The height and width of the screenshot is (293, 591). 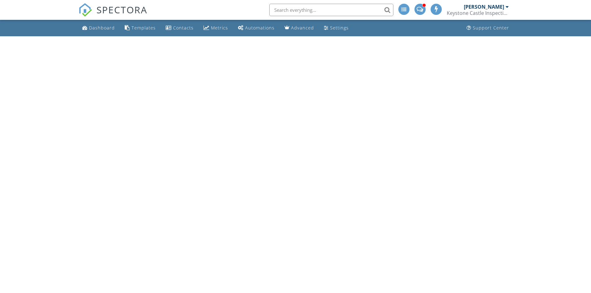 I want to click on a: Support Center, so click(x=487, y=28).